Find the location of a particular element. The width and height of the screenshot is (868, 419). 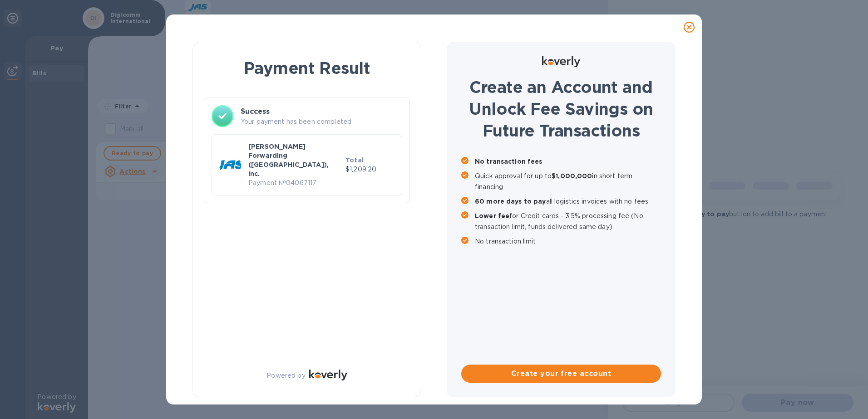

b: Total is located at coordinates (355, 160).